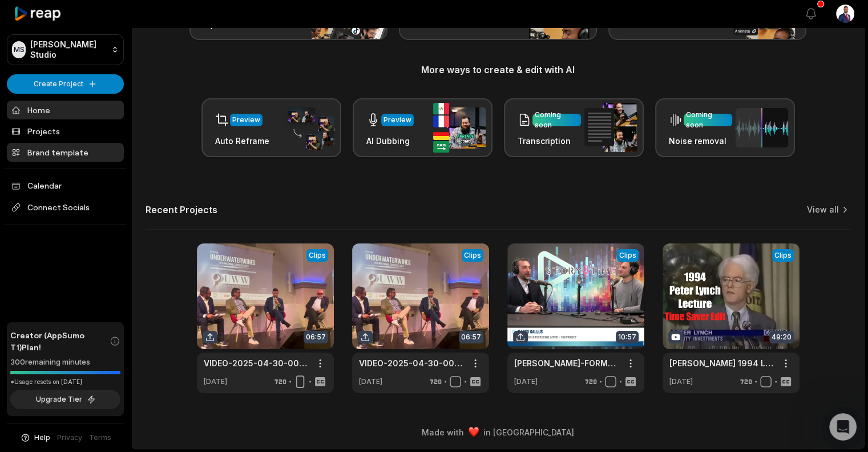 The image size is (868, 452). Describe the element at coordinates (474, 432) in the screenshot. I see `img: heart emoji` at that location.